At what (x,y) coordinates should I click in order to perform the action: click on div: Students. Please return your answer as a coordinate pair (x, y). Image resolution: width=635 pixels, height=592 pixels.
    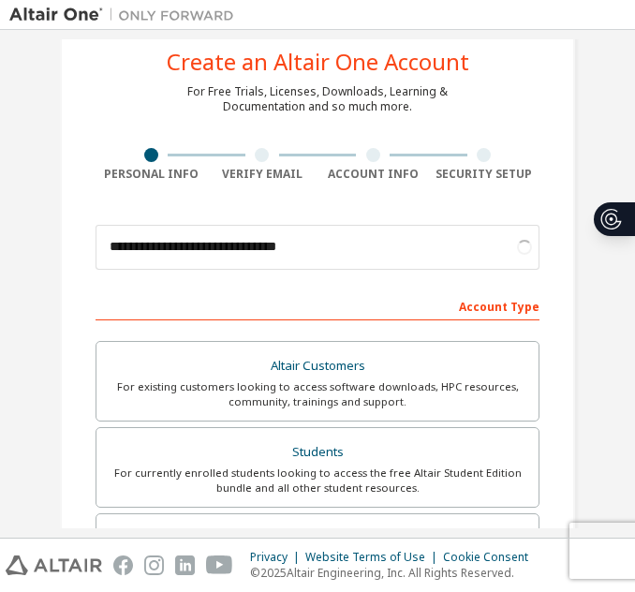
    Looking at the image, I should click on (317, 452).